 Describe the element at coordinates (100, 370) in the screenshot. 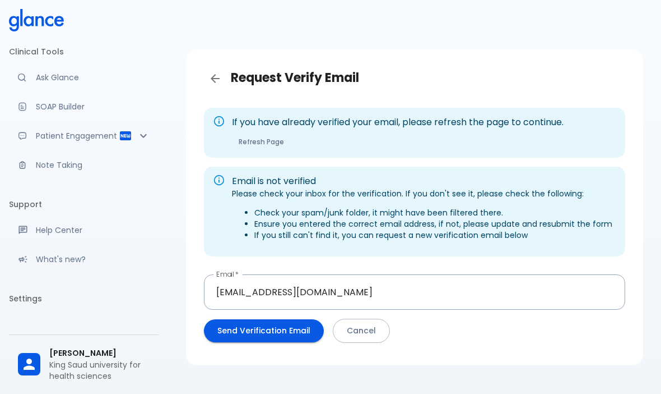

I see `p: King Saud university for health sciences` at that location.